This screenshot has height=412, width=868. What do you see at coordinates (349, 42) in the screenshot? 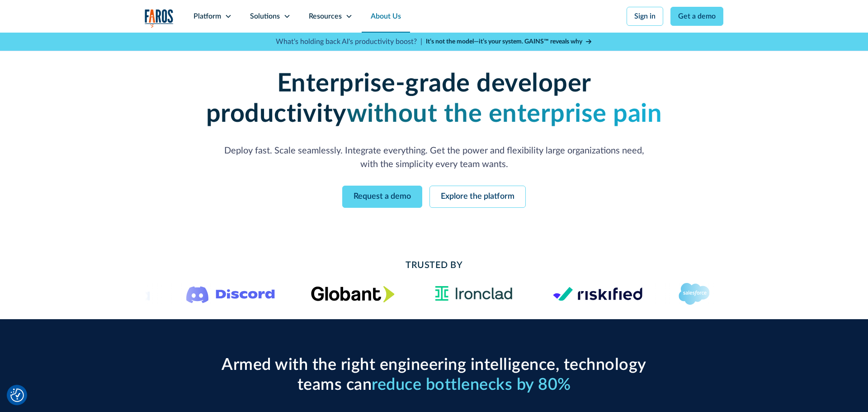
I see `p: What's holding back AI's productivity boost? |` at bounding box center [349, 42].